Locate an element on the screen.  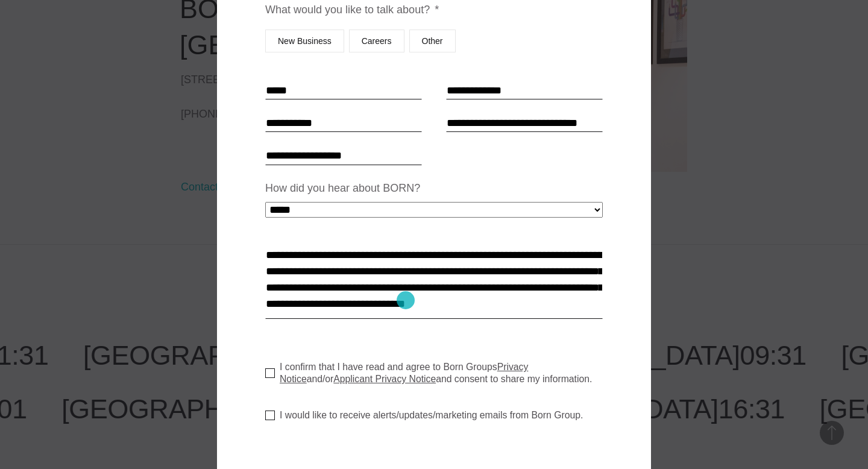
label: New Business is located at coordinates (304, 41).